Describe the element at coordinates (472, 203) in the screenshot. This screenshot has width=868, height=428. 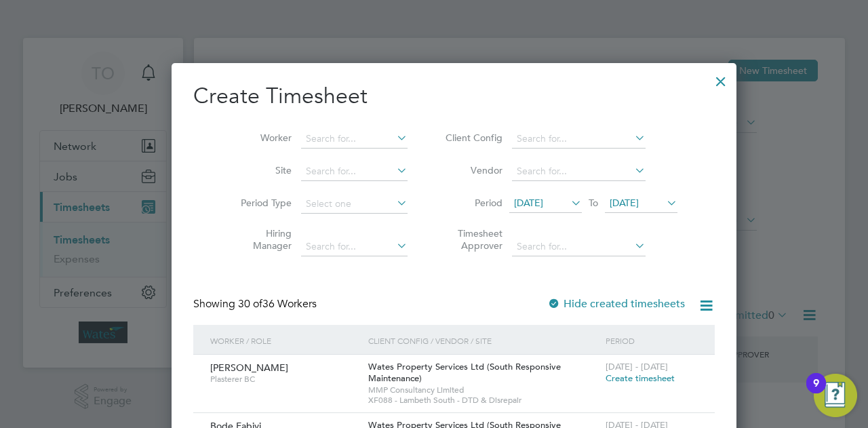
I see `label: Period` at that location.